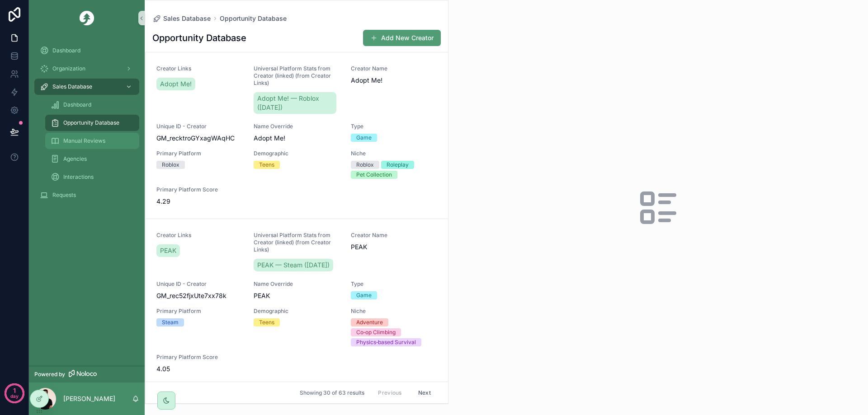  What do you see at coordinates (332, 393) in the screenshot?
I see `span: Showing 30 of 63 results` at bounding box center [332, 393].